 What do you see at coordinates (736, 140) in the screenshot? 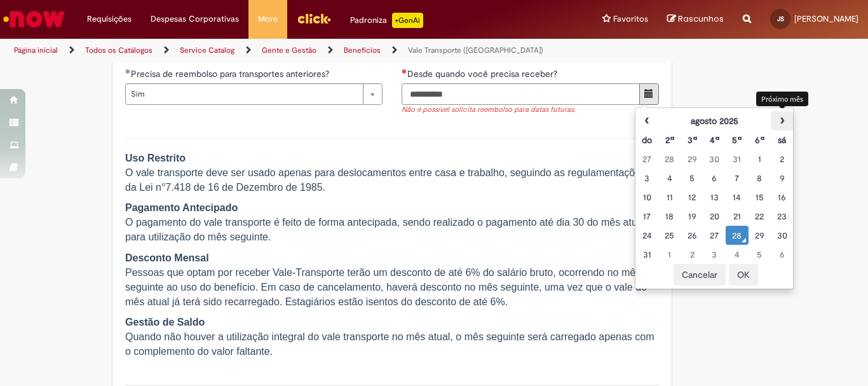
I see `th: Quinta-feira` at bounding box center [736, 140].